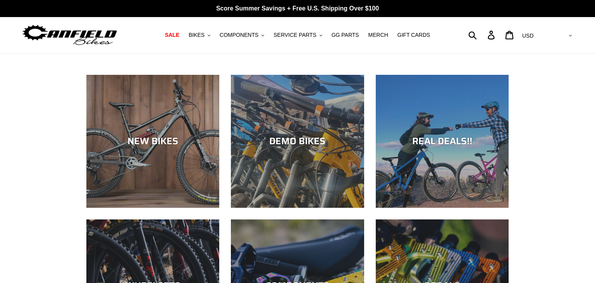  I want to click on span: SERVICE PARTS, so click(295, 35).